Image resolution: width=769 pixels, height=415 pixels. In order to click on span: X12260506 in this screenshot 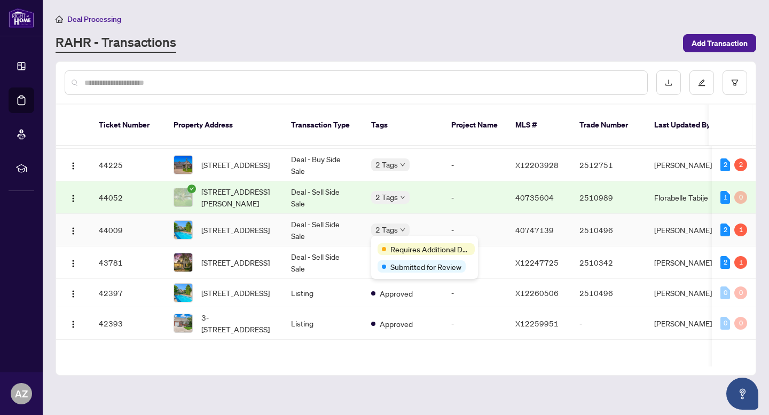, I will do `click(537, 293)`.